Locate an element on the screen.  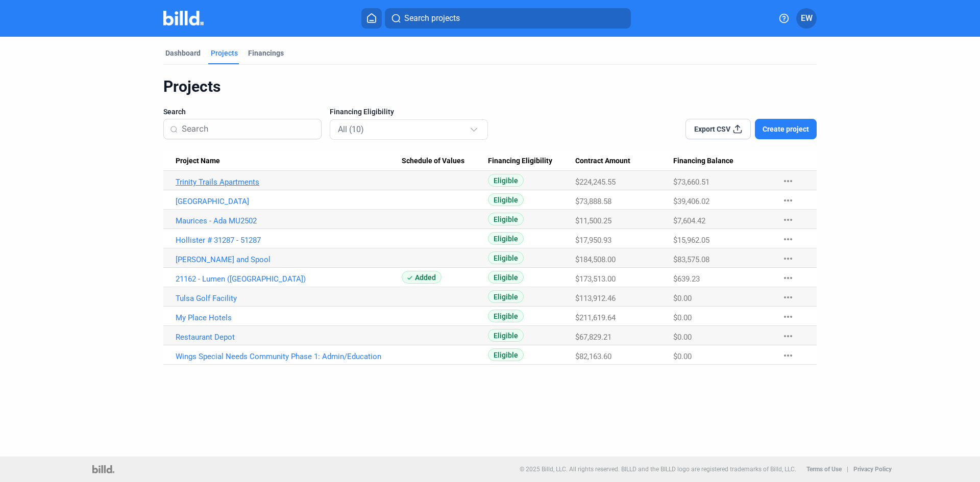
a: Wings Special Needs Community Phase 1: Admin/Education is located at coordinates (288, 357).